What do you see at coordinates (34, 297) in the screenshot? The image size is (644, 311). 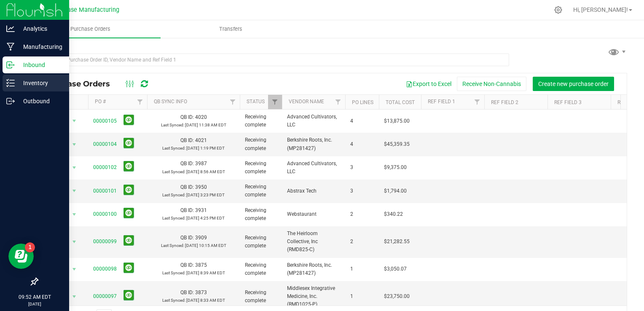 I see `p: 09:52 AM EDT` at bounding box center [34, 297].